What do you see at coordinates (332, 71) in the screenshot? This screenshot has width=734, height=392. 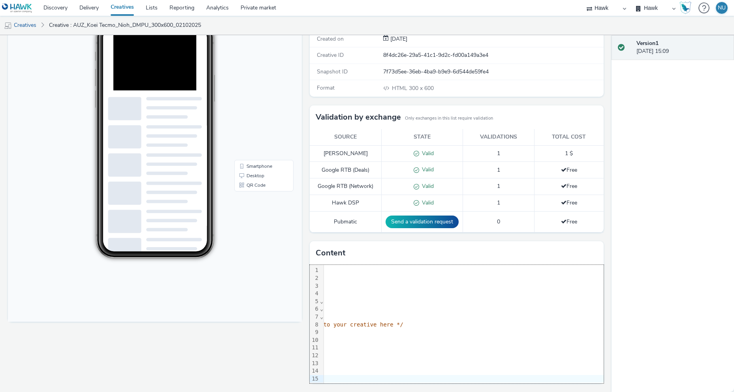 I see `span: Snapshot ID` at bounding box center [332, 71].